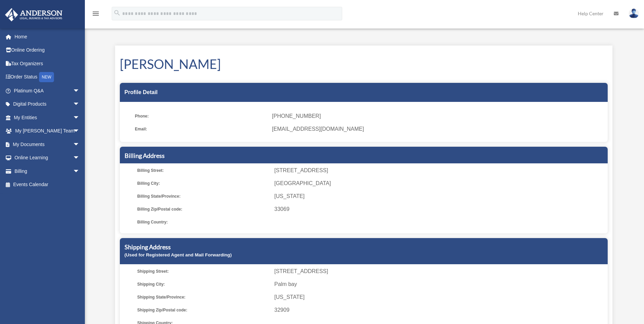  I want to click on small: (Used for Registered Agent and Mail Forwarding), so click(178, 255).